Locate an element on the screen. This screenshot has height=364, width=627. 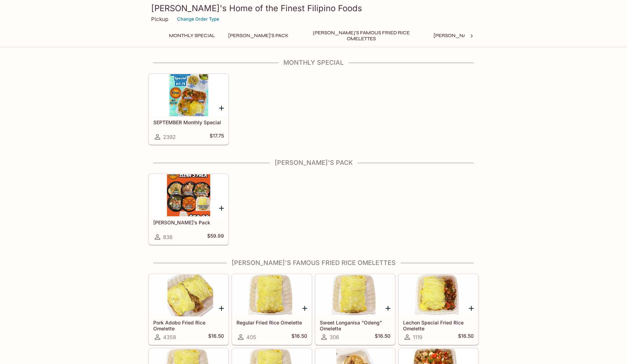
span: 2392 is located at coordinates (169, 137).